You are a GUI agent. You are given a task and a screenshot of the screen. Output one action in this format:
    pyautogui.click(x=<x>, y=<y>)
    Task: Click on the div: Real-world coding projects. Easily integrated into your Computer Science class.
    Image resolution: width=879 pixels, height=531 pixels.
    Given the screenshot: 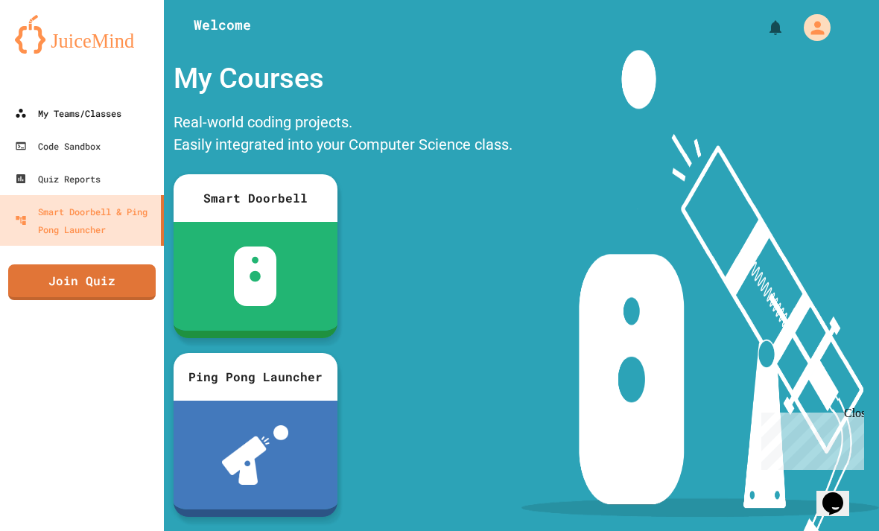 What is the action you would take?
    pyautogui.click(x=343, y=135)
    